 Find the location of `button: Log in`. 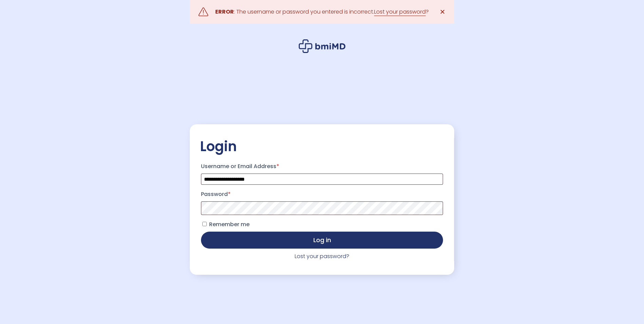

button: Log in is located at coordinates (322, 240).